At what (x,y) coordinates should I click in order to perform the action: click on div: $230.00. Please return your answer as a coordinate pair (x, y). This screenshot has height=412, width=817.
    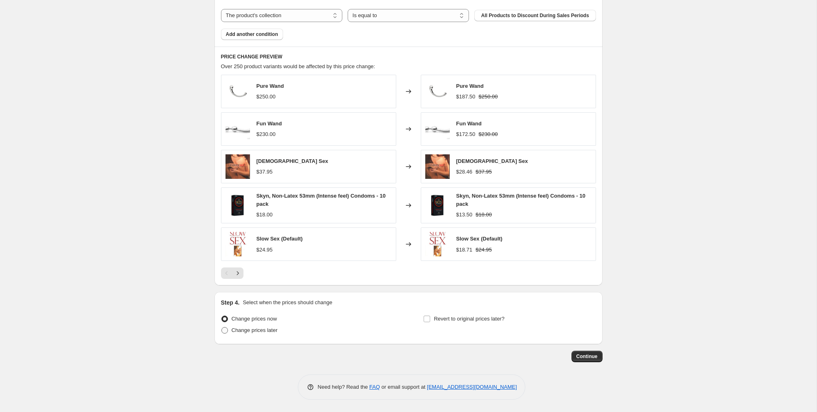
    Looking at the image, I should click on (266, 134).